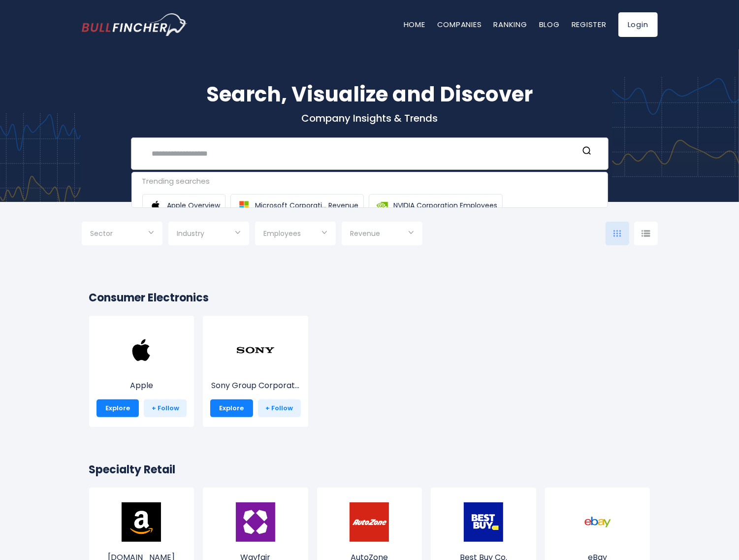  I want to click on a: Companies, so click(459, 24).